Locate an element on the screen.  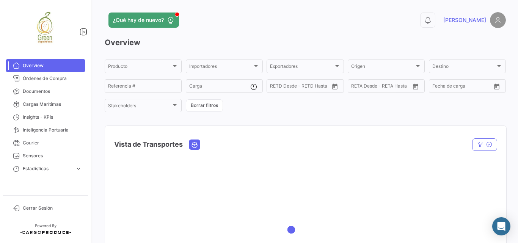
span: Inteligencia Portuaria is located at coordinates (52, 130).